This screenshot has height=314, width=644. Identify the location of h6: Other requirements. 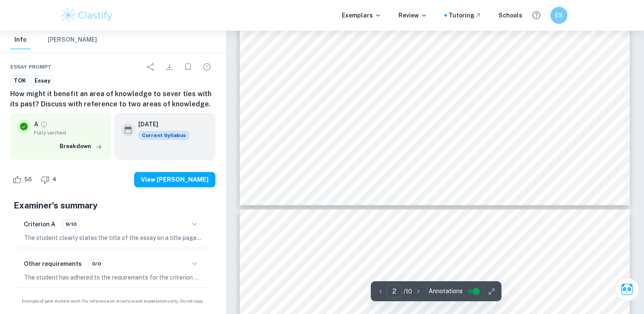
(53, 264).